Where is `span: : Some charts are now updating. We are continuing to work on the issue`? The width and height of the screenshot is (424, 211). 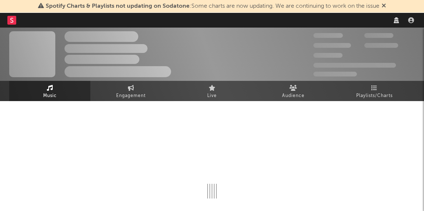 span: : Some charts are now updating. We are continuing to work on the issue is located at coordinates (212, 6).